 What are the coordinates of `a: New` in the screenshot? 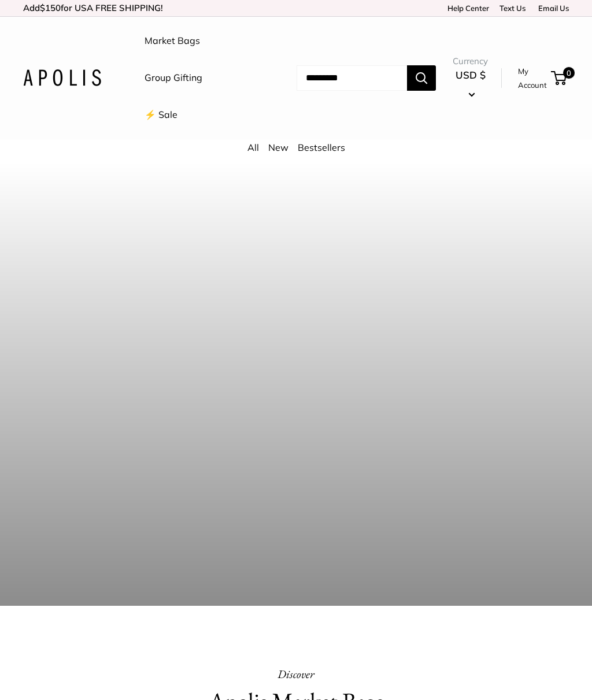 It's located at (278, 147).